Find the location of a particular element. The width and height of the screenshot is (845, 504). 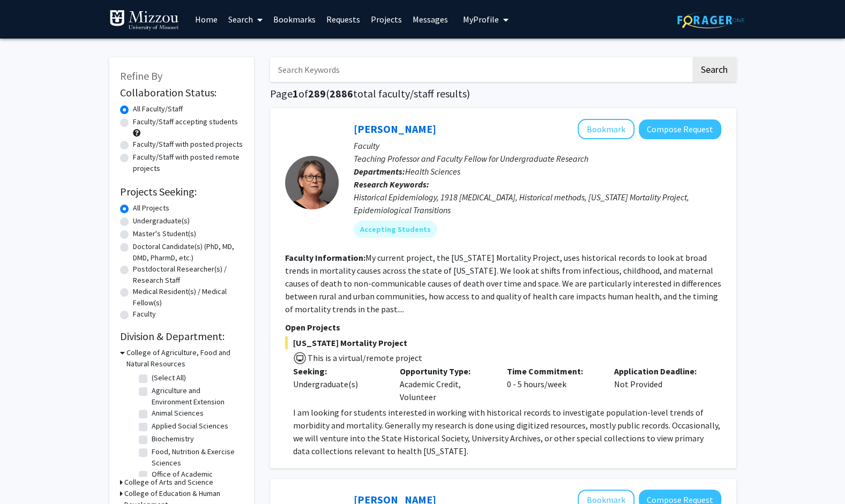

p: Seeking: is located at coordinates (339, 371).